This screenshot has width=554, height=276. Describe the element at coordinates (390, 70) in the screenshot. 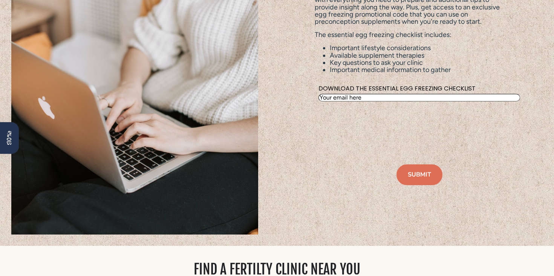

I see `span: Important medical information to gather` at that location.